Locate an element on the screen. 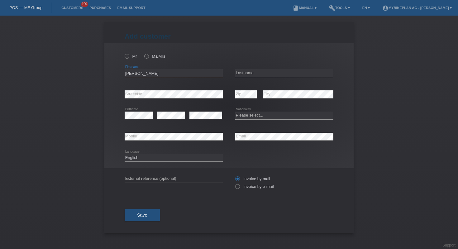  a: bookManual ▾ is located at coordinates (304, 8).